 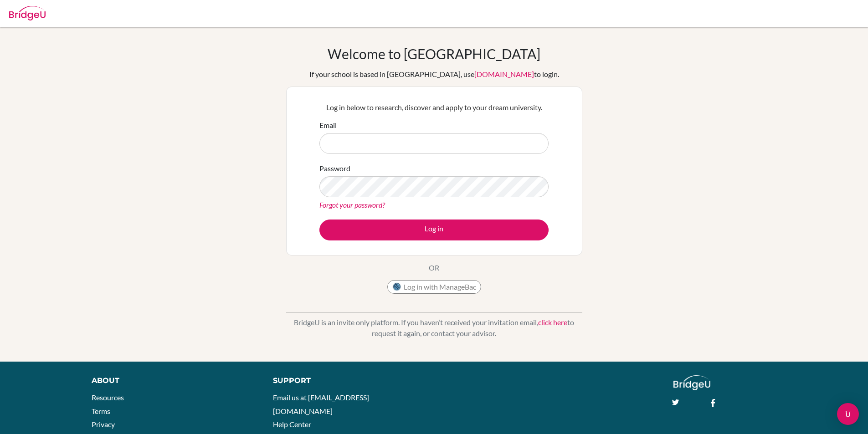 What do you see at coordinates (348, 381) in the screenshot?
I see `div: Support` at bounding box center [348, 381].